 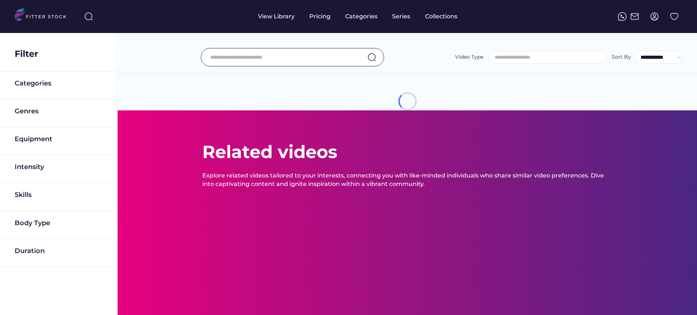 What do you see at coordinates (635, 16) in the screenshot?
I see `img: Frame%2051.svg` at bounding box center [635, 16].